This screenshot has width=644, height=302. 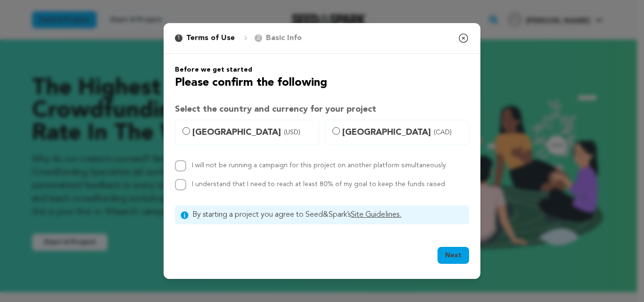 I want to click on span: 2, so click(x=258, y=38).